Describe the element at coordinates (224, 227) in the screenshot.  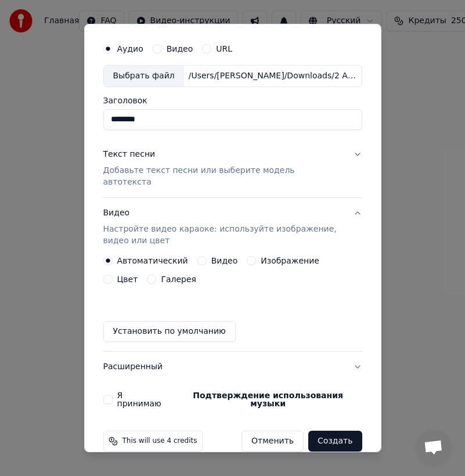
I see `div: Видео` at that location.